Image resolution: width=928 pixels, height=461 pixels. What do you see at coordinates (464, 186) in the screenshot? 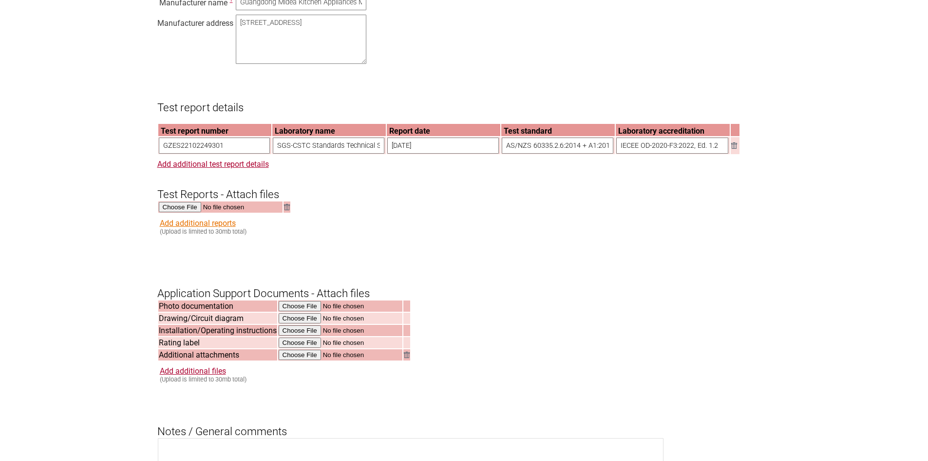
I see `h3: Test Reports - Attach files` at bounding box center [464, 186].